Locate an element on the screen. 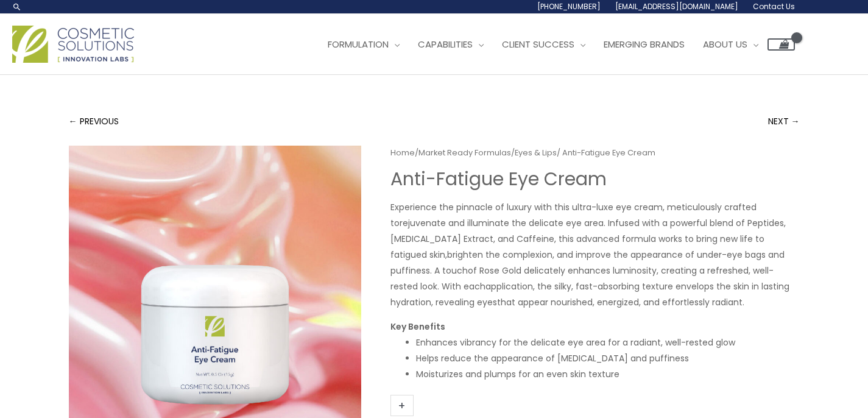 This screenshot has height=418, width=868. strong: Key Benefits is located at coordinates (418, 327).